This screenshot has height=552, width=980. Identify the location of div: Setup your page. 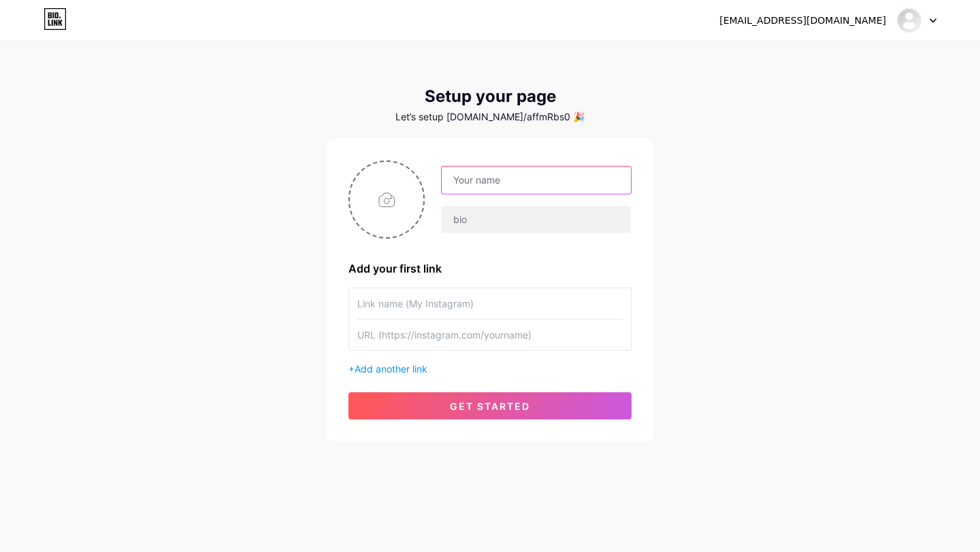
(490, 97).